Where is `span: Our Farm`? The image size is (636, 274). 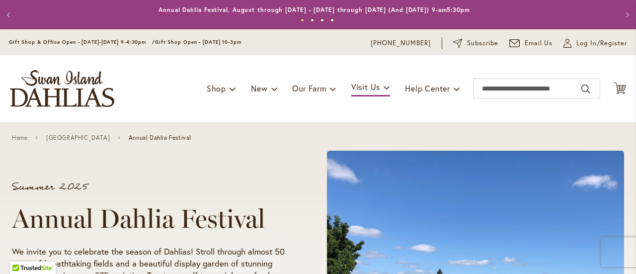
span: Our Farm is located at coordinates (309, 88).